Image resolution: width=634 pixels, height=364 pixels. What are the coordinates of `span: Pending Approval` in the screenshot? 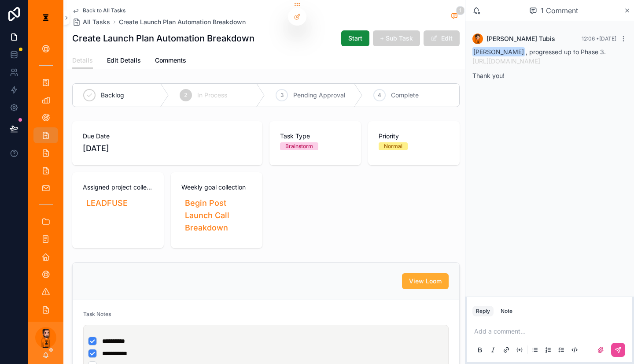 It's located at (319, 95).